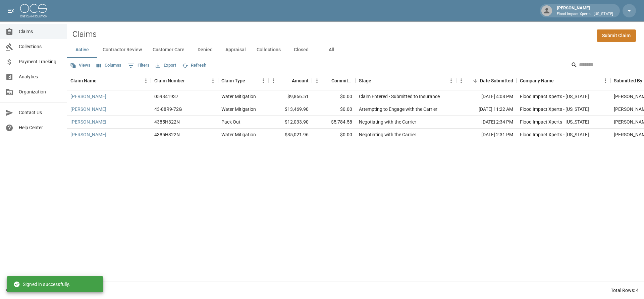 The height and width of the screenshot is (299, 644). Describe the element at coordinates (33, 290) in the screenshot. I see `div: © 2025 One Claim Solution` at that location.